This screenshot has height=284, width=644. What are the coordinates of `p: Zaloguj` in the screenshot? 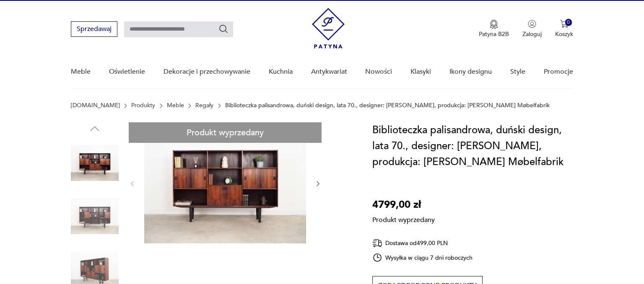 It's located at (532, 34).